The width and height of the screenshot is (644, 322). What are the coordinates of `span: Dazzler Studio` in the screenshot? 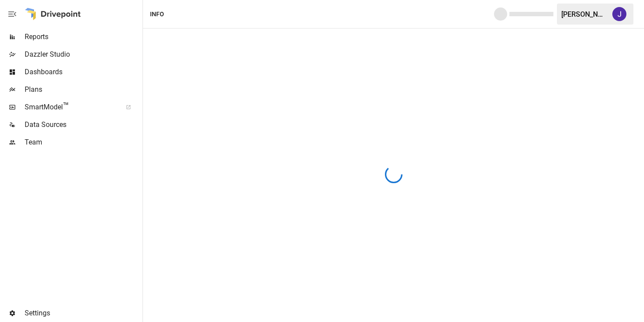 It's located at (83, 54).